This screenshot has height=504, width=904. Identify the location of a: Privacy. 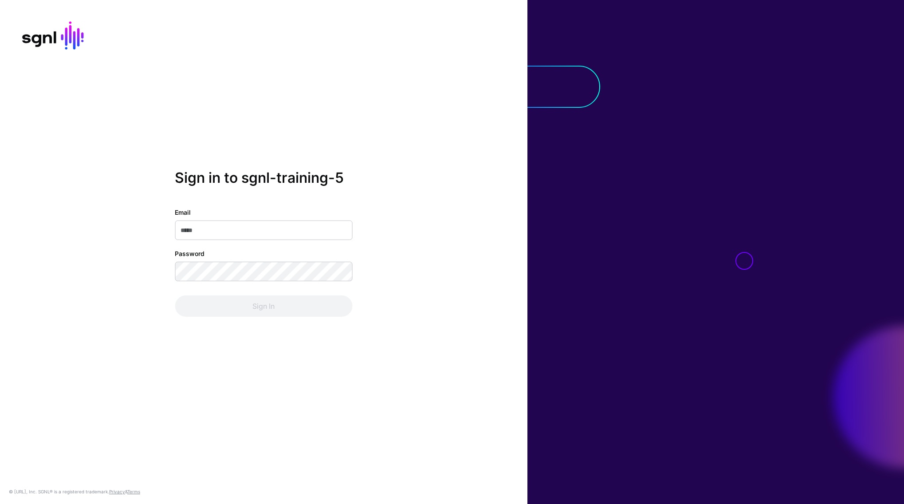
(117, 491).